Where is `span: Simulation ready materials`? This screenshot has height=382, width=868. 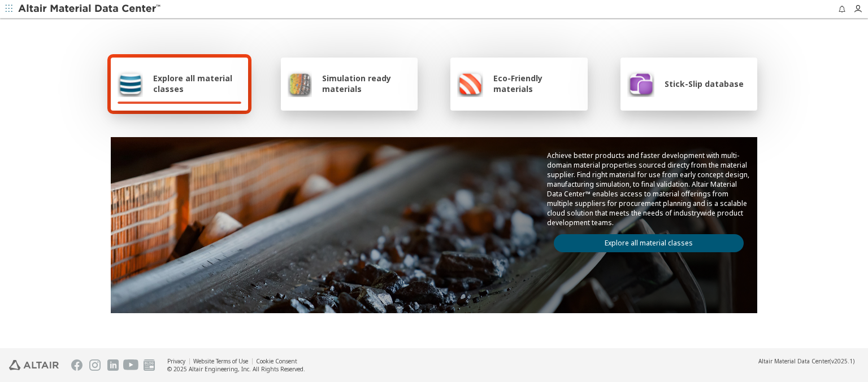 span: Simulation ready materials is located at coordinates (366, 84).